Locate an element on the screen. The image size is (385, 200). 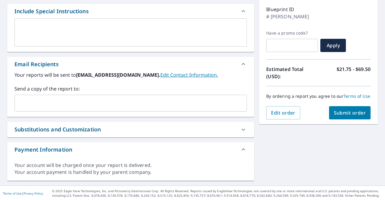
p: © 2025 Eagle View Technologies, Inc. and Pictometry International Corp. All Rights Reserved. Repo... is located at coordinates (217, 194).